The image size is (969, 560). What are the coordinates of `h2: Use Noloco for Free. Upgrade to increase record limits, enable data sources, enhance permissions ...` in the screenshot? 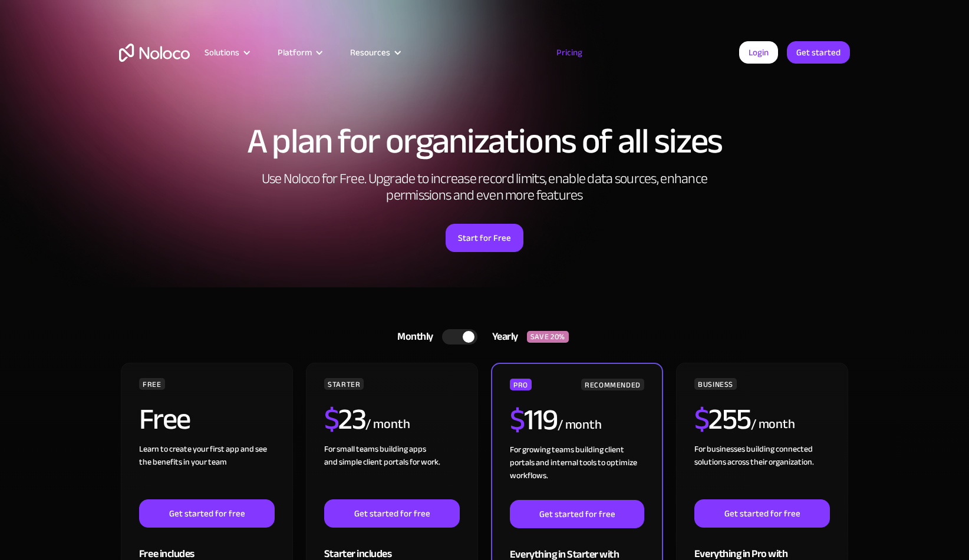 It's located at (484, 187).